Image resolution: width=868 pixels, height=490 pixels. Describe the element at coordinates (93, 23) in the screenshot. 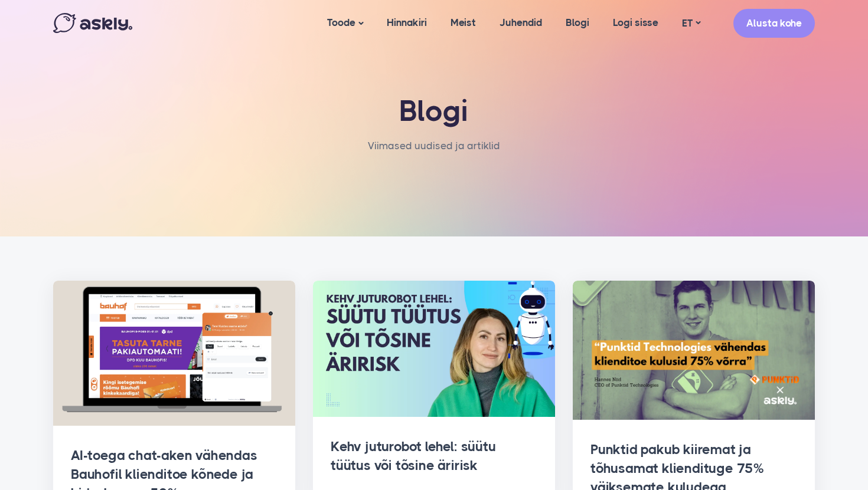

I see `img: Askly` at that location.